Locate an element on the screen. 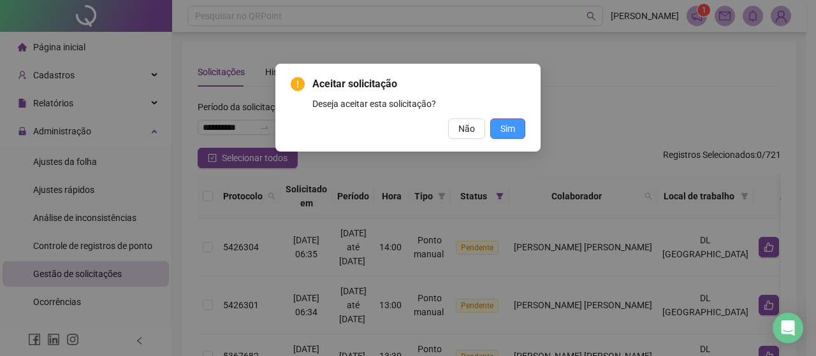  button: Não is located at coordinates (466, 129).